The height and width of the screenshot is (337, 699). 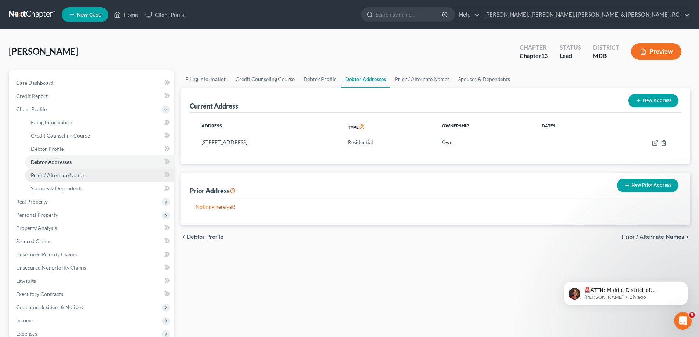 What do you see at coordinates (571, 56) in the screenshot?
I see `div: Lead` at bounding box center [571, 56].